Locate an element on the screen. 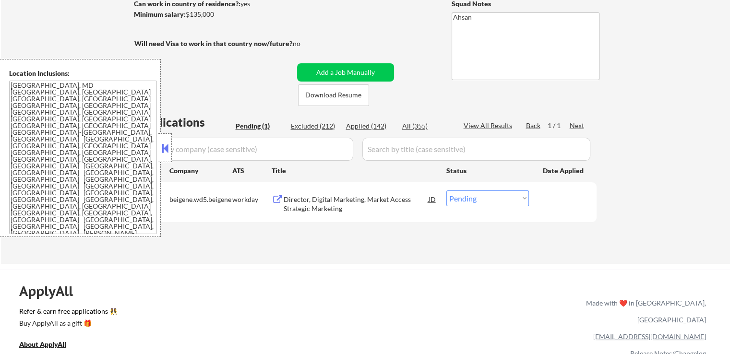 This screenshot has width=730, height=354. div: All (355) is located at coordinates (426, 126).